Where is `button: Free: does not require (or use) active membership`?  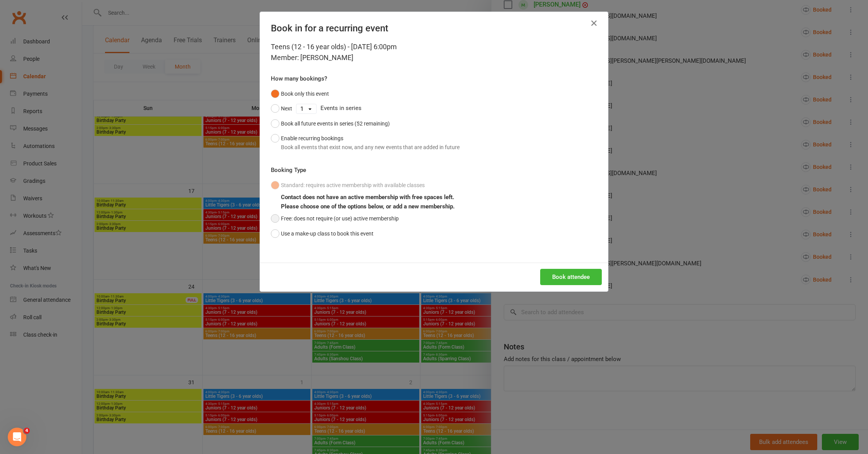
button: Free: does not require (or use) active membership is located at coordinates (335, 218).